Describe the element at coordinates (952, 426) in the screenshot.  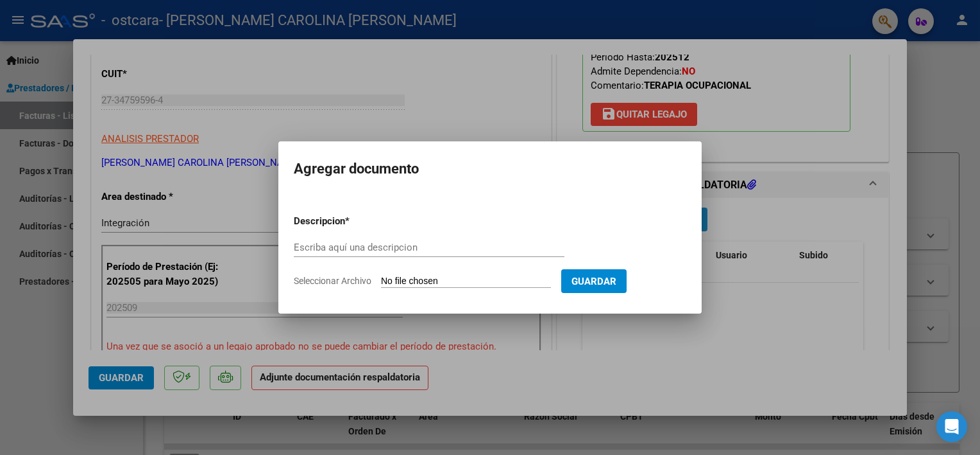
I see `div: Open Intercom Messenger` at that location.